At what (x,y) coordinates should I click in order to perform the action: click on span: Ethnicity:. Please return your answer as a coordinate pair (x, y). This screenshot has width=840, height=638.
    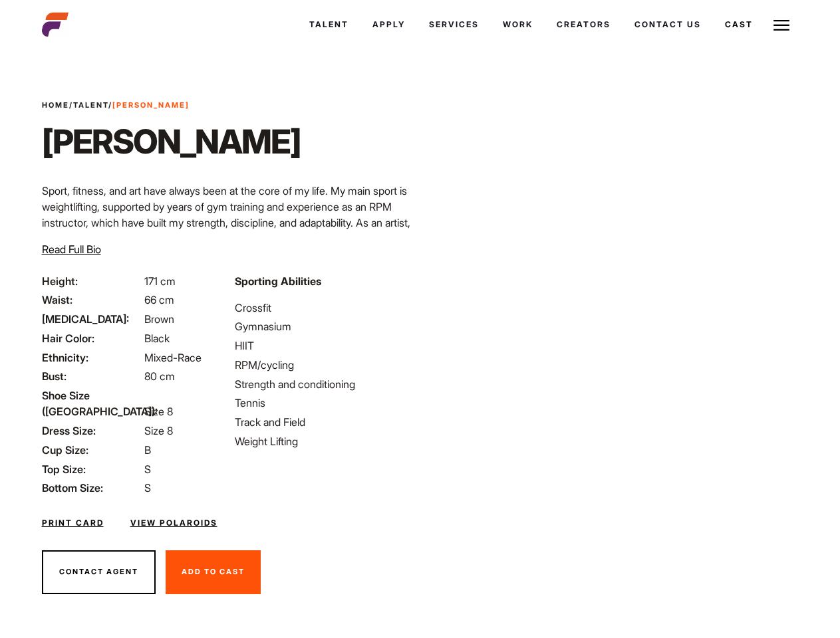
    Looking at the image, I should click on (92, 358).